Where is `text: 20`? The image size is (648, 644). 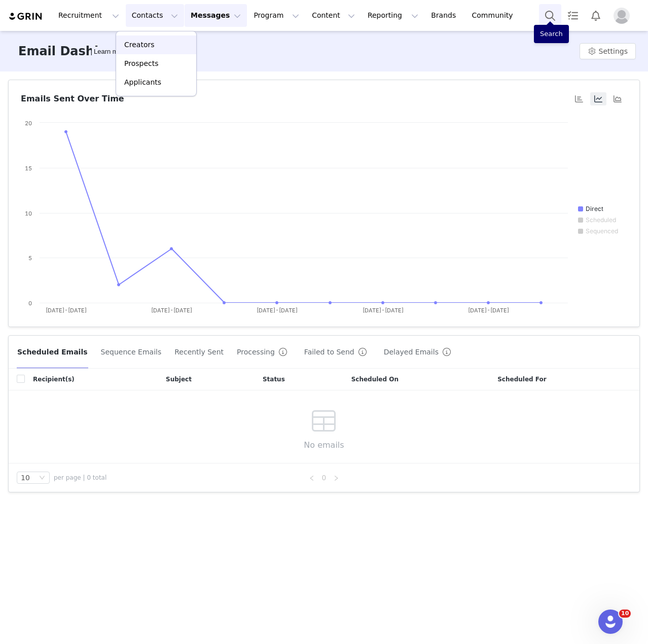
text: 20 is located at coordinates (28, 124).